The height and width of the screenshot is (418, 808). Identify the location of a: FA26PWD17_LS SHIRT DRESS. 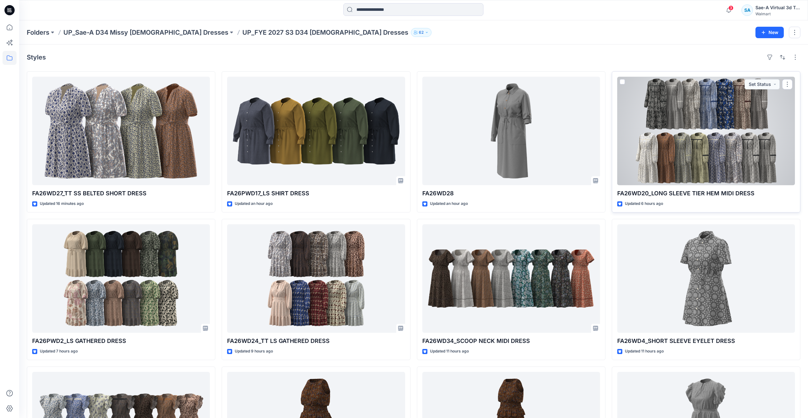
(316, 131).